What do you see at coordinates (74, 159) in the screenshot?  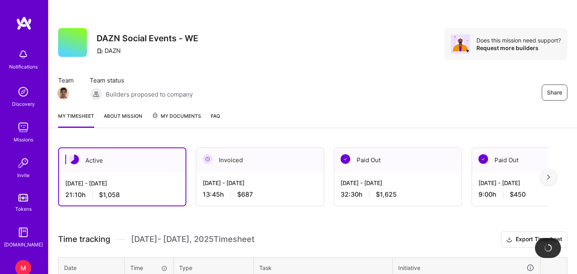 I see `img: Active` at bounding box center [74, 159].